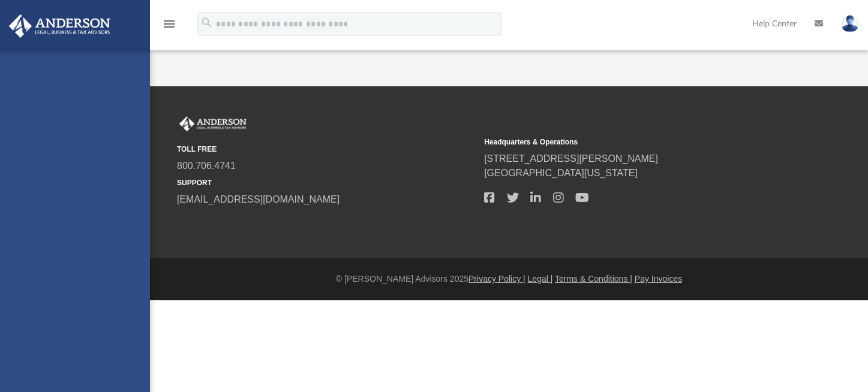 The image size is (868, 392). What do you see at coordinates (326, 183) in the screenshot?
I see `small: SUPPORT` at bounding box center [326, 183].